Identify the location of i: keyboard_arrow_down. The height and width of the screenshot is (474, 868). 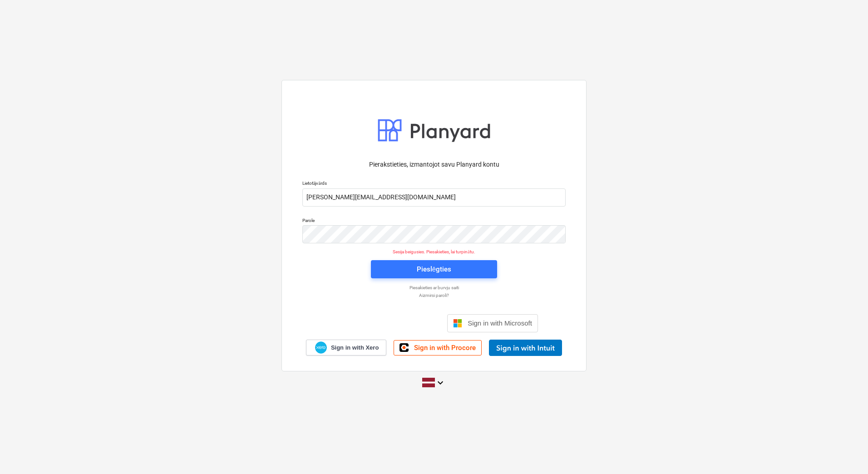
(441, 383).